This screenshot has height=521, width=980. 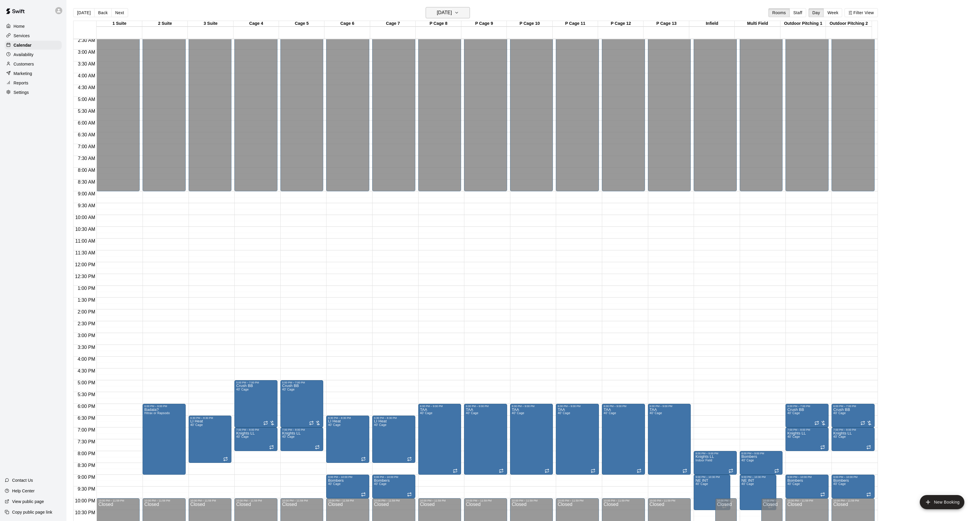 I want to click on span: 2:00 PM, so click(x=87, y=312).